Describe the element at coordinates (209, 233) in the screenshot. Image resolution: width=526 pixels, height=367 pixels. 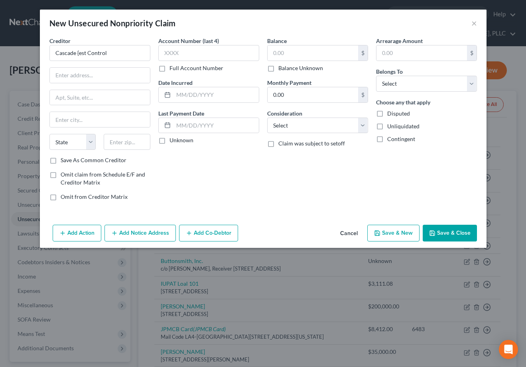
I see `button: Add Co-Debtor` at that location.